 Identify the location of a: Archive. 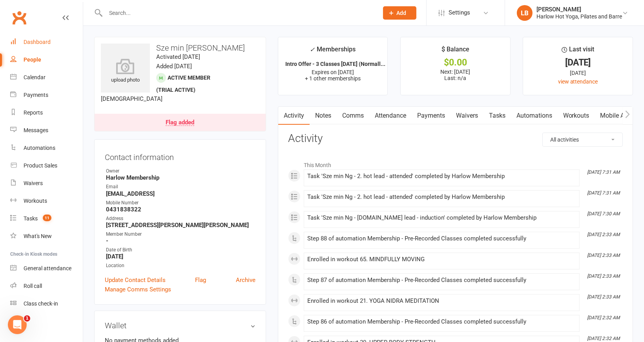
(246, 280).